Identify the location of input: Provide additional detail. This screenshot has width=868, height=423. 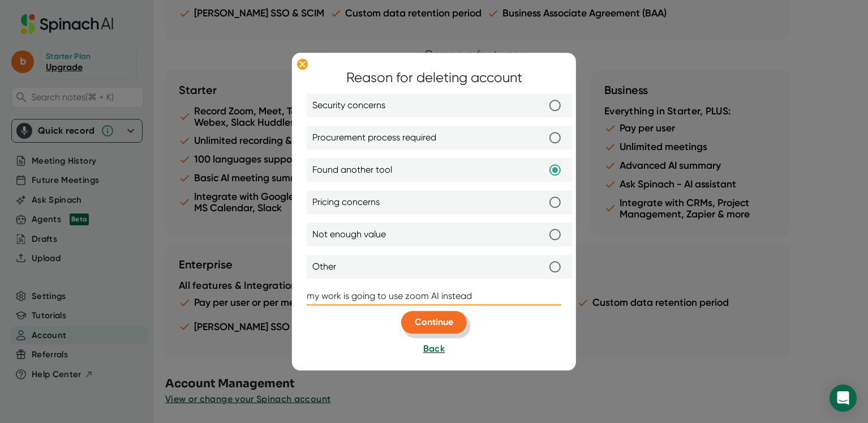
(434, 296).